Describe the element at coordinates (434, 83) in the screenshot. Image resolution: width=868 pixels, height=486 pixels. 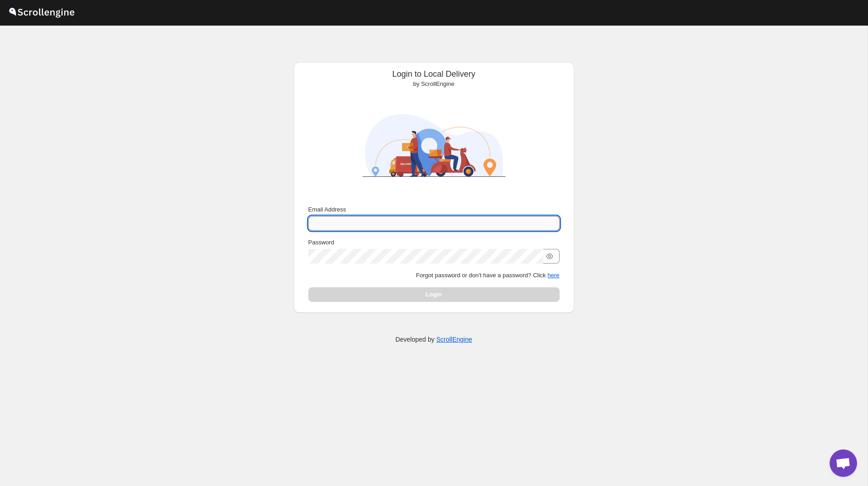
I see `span: by ScrollEngine` at that location.